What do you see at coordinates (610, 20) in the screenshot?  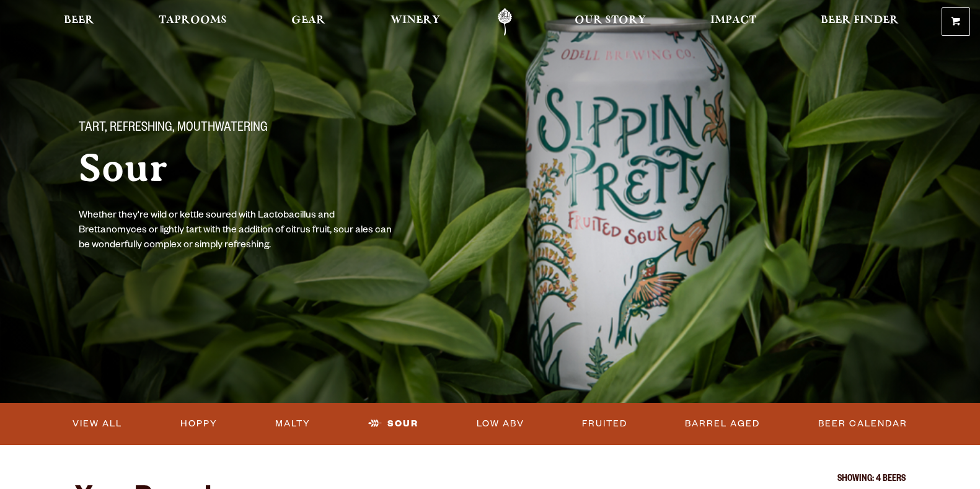 I see `span: Our Story` at bounding box center [610, 20].